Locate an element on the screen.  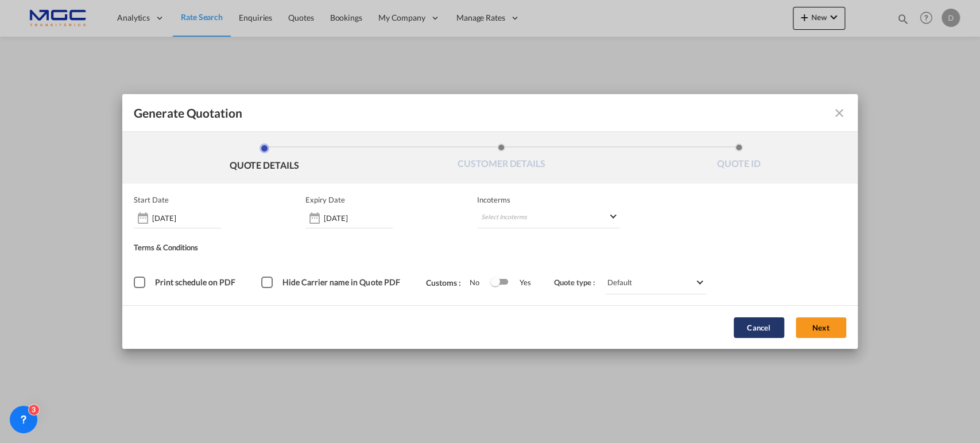
input: Start date is located at coordinates (186, 218).